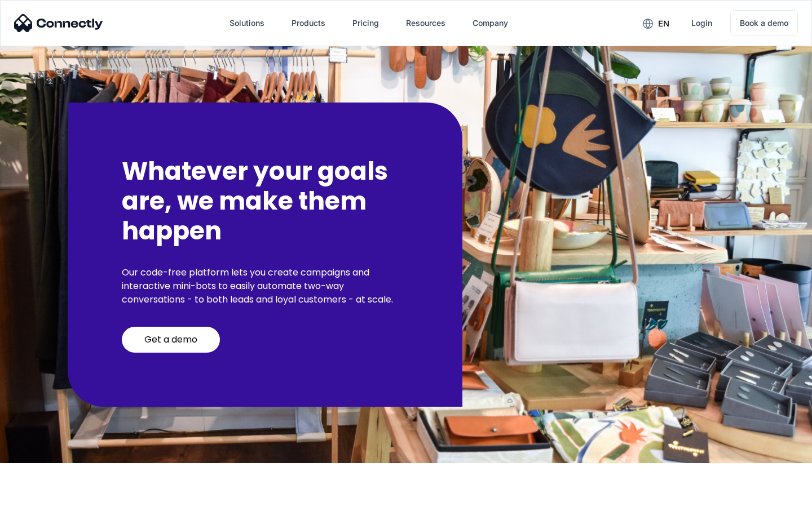 This screenshot has width=812, height=507. Describe the element at coordinates (58, 23) in the screenshot. I see `img: Connectly Logo` at that location.